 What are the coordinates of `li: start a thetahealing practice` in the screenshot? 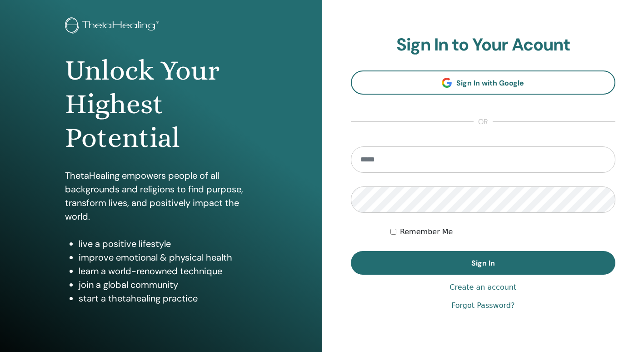 It's located at (168, 299).